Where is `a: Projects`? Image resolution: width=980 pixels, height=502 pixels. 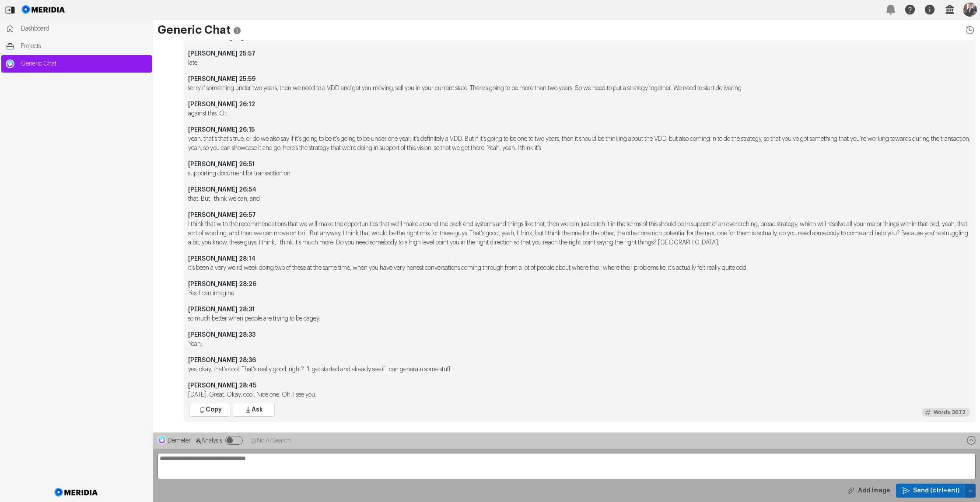
a: Projects is located at coordinates (77, 46).